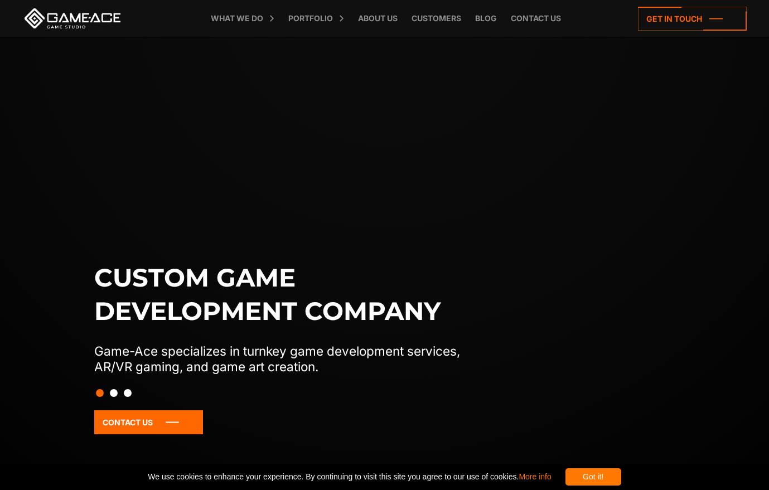 This screenshot has height=490, width=769. Describe the element at coordinates (128, 393) in the screenshot. I see `button: Slide 3` at that location.